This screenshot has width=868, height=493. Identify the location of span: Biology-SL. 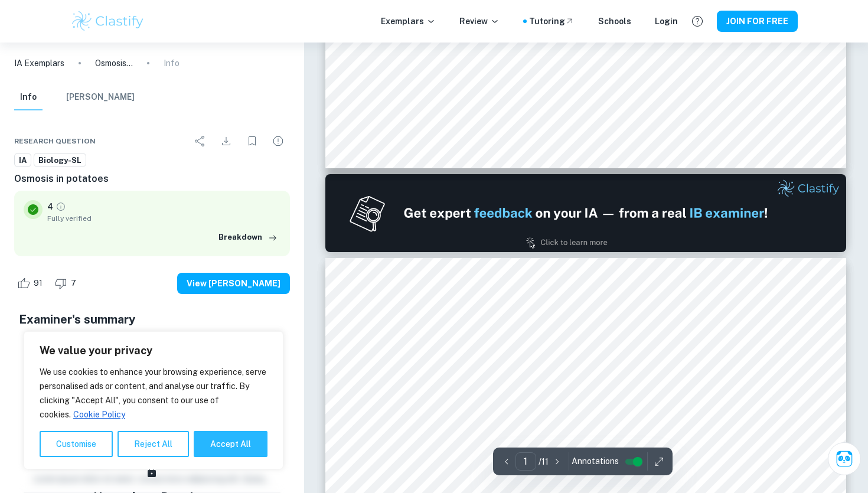
(59, 161).